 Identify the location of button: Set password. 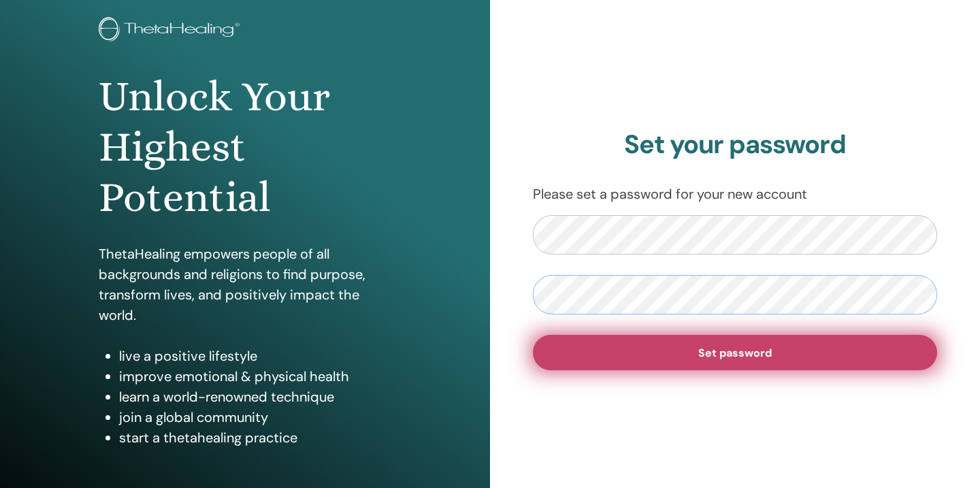
(735, 352).